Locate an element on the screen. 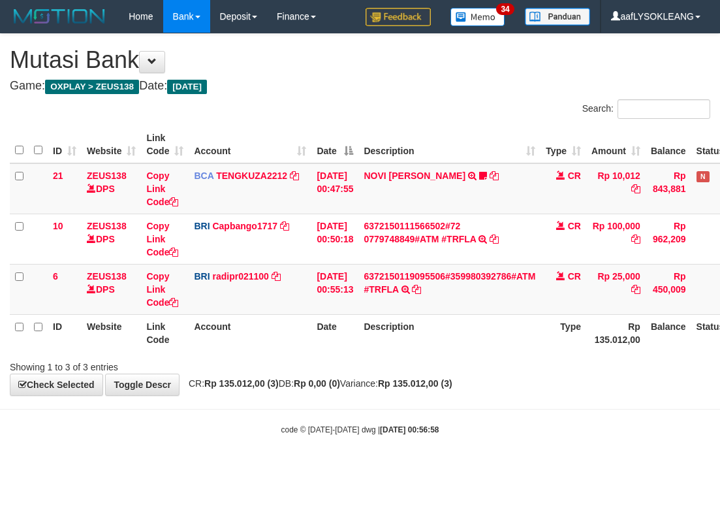 The image size is (720, 520). a: Copy radipr021100 to clipboard is located at coordinates (276, 276).